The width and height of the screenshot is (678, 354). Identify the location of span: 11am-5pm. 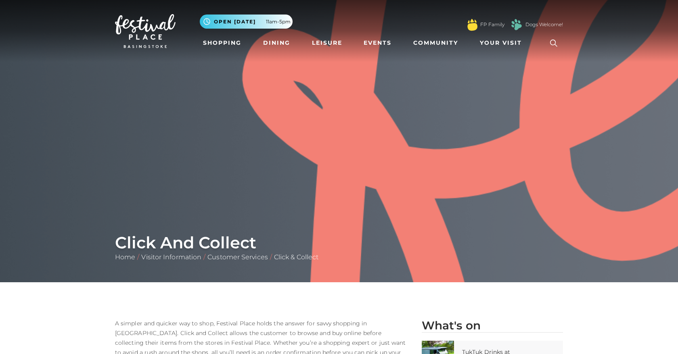
(278, 22).